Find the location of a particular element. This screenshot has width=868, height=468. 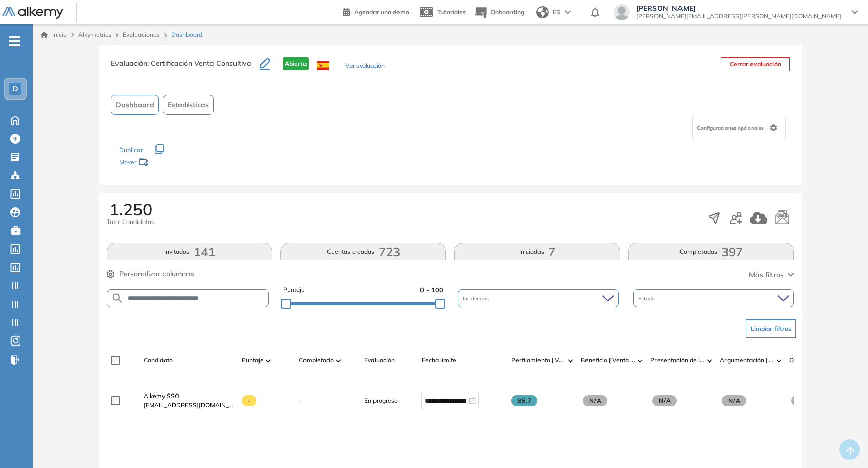

span: D is located at coordinates (16, 89).